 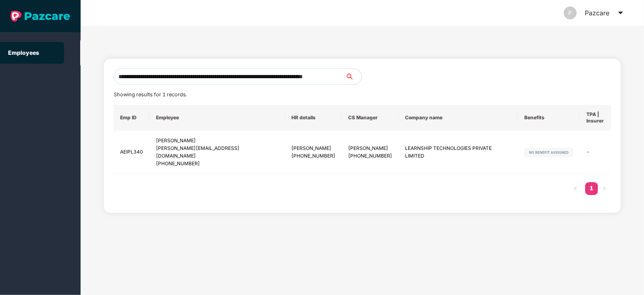 I want to click on th: Emp ID, so click(x=132, y=117).